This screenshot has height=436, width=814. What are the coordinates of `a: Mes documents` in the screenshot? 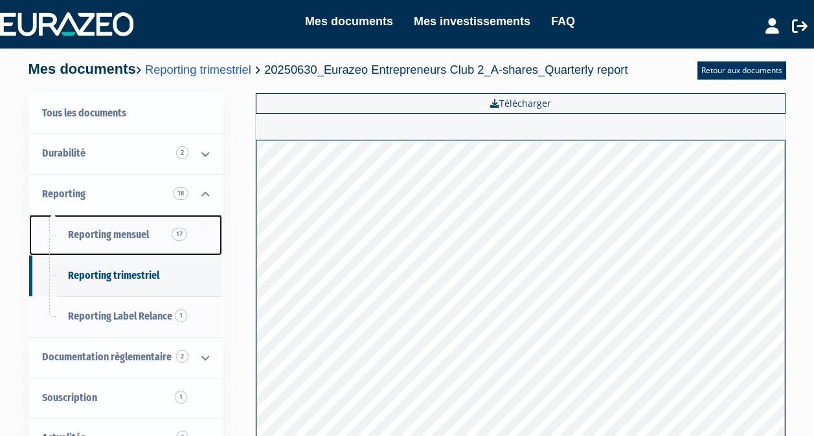 It's located at (349, 21).